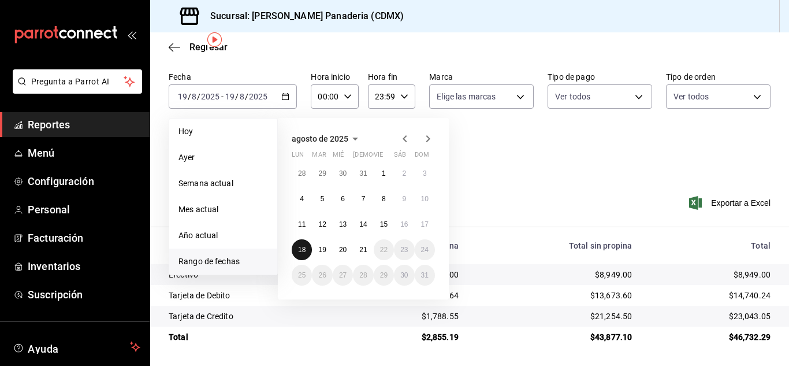  Describe the element at coordinates (343, 250) in the screenshot. I see `button: 20 de agosto de 2025` at that location.